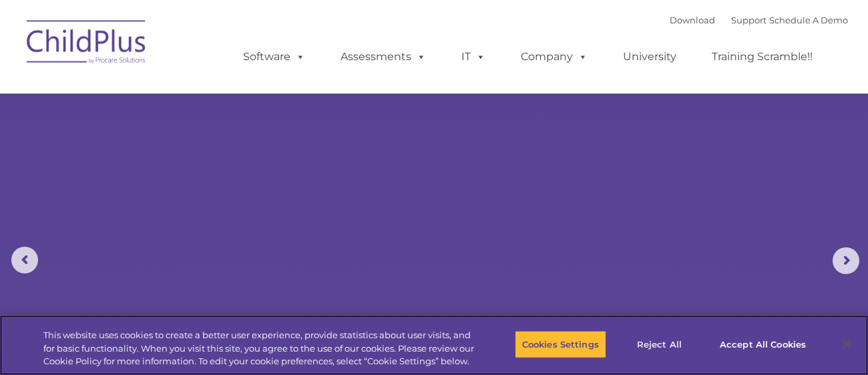 Image resolution: width=868 pixels, height=375 pixels. What do you see at coordinates (206, 93) in the screenshot?
I see `span: Last name` at bounding box center [206, 93].